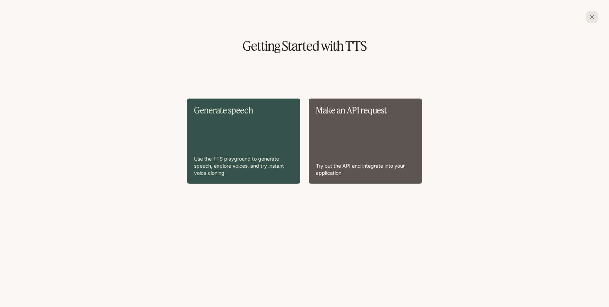 Image resolution: width=609 pixels, height=307 pixels. Describe the element at coordinates (365, 110) in the screenshot. I see `p: Make an API request` at that location.